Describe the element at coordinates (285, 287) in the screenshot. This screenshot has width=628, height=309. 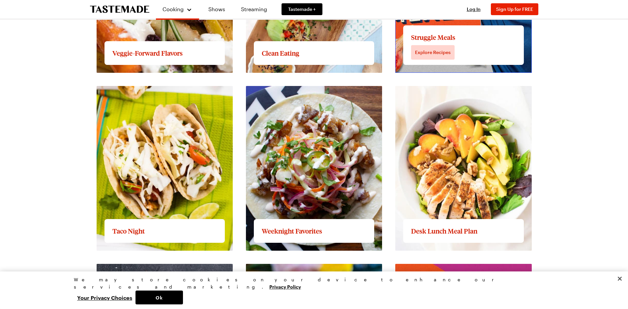
I see `a: More information about your privacy, opens in a new tab` at that location.